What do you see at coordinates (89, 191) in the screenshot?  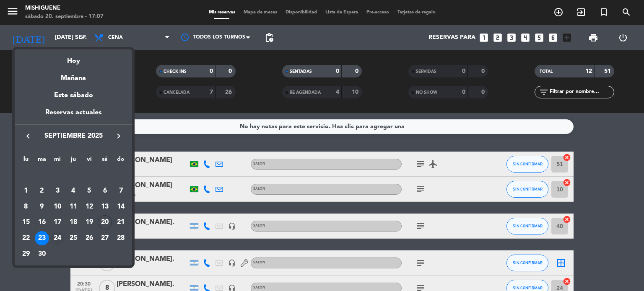 I see `div: 5` at bounding box center [89, 191].